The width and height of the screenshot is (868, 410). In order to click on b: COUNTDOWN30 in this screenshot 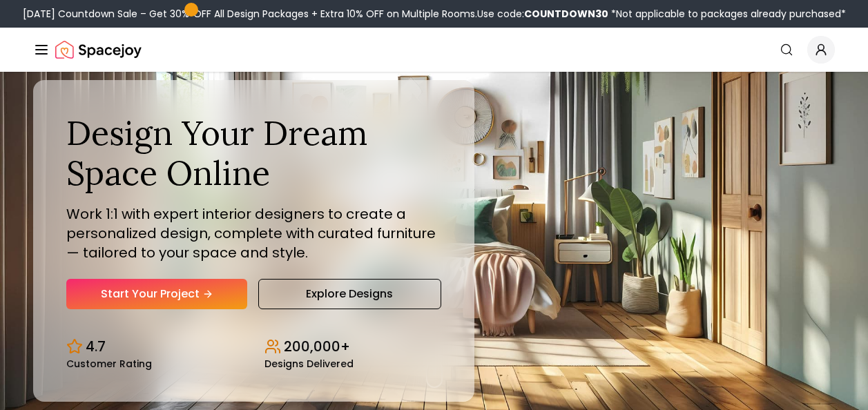, I will do `click(567, 14)`.